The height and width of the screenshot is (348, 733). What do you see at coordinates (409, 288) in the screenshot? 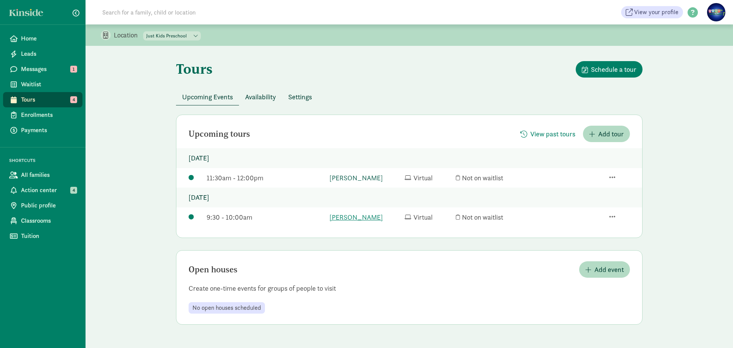
I see `p: Create one-time events for groups of people to visit` at bounding box center [409, 288].